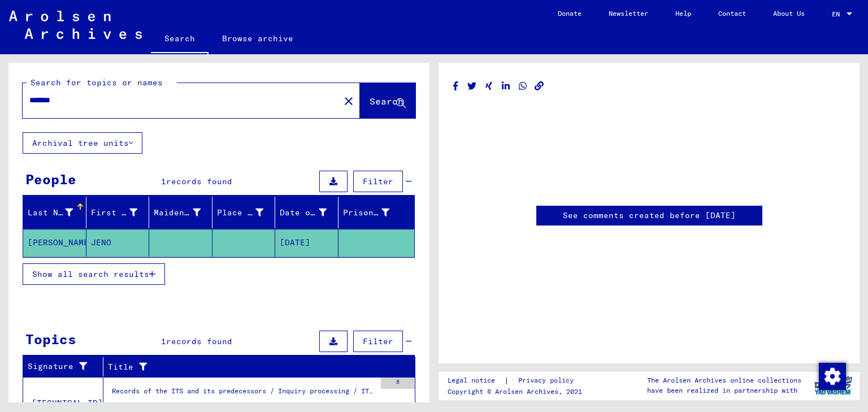  What do you see at coordinates (75, 25) in the screenshot?
I see `img: Arolsen_neg.svg` at bounding box center [75, 25].